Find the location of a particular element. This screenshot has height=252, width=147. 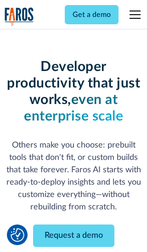

img: Revisit consent button is located at coordinates (17, 235).